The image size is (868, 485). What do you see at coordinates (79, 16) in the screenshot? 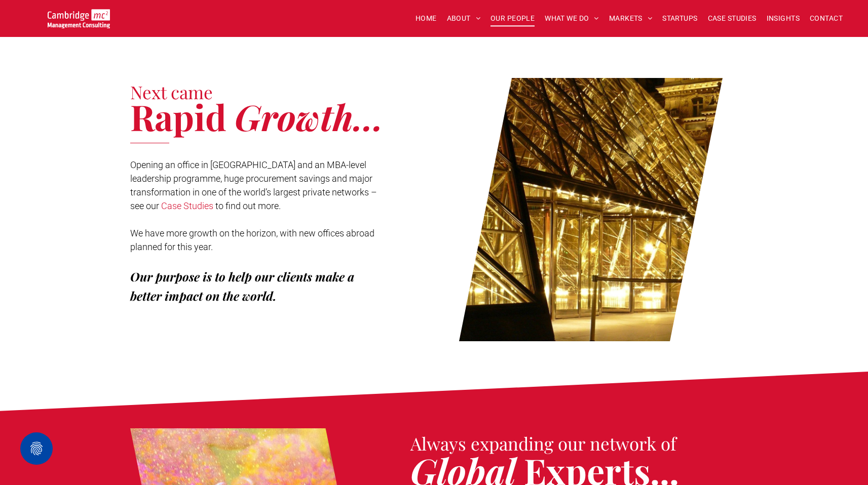
I see `a: Your Business Transformed | Cambridge Management Consulting` at bounding box center [79, 16].